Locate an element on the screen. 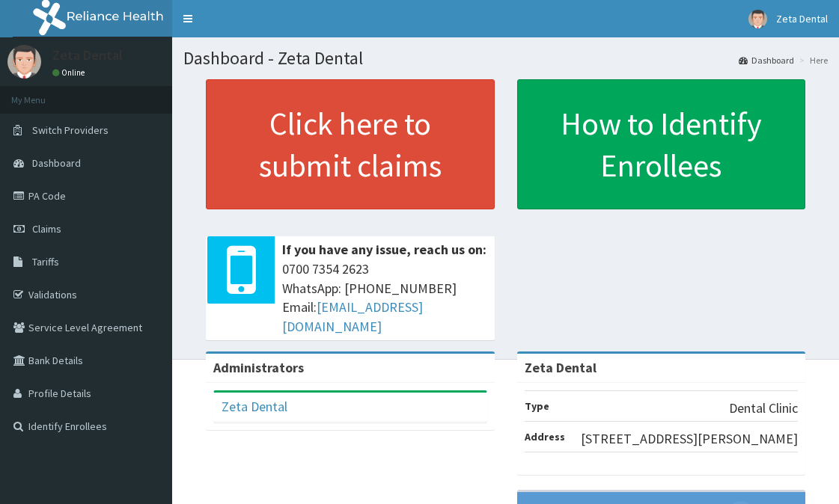  span: Dashboard is located at coordinates (56, 163).